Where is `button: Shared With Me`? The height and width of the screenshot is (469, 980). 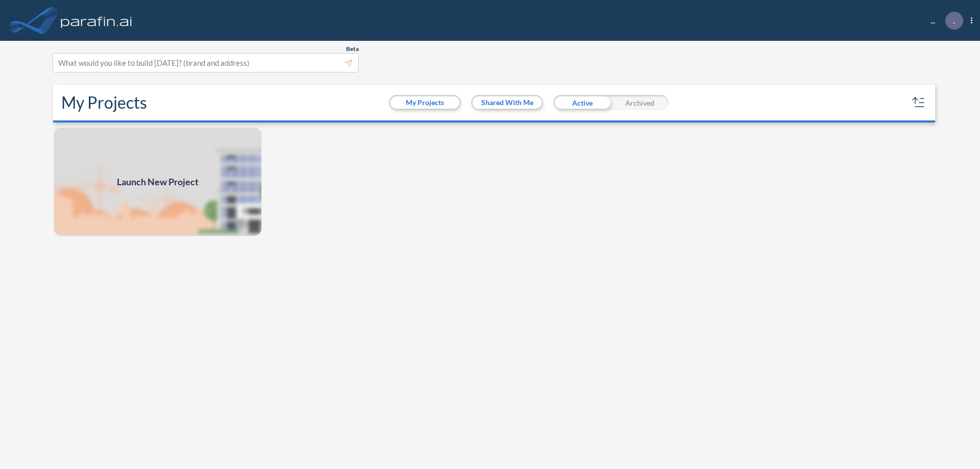
button: Shared With Me is located at coordinates (506, 103).